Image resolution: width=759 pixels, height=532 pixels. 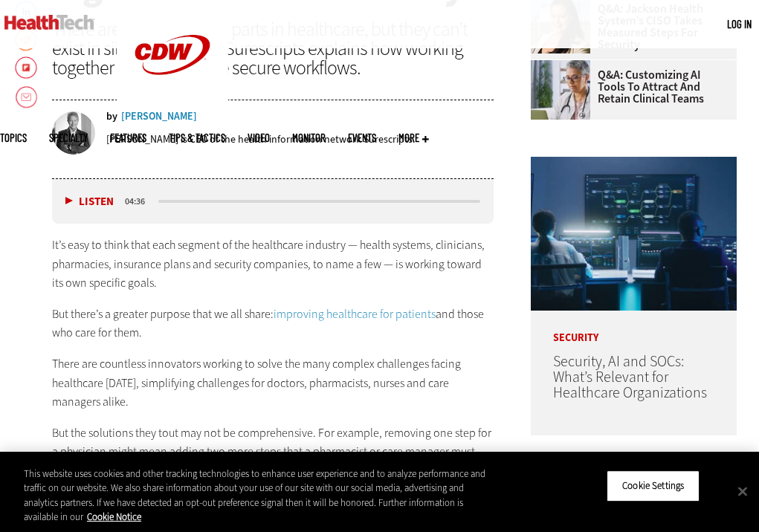 What do you see at coordinates (128, 137) in the screenshot?
I see `a: Features` at bounding box center [128, 137].